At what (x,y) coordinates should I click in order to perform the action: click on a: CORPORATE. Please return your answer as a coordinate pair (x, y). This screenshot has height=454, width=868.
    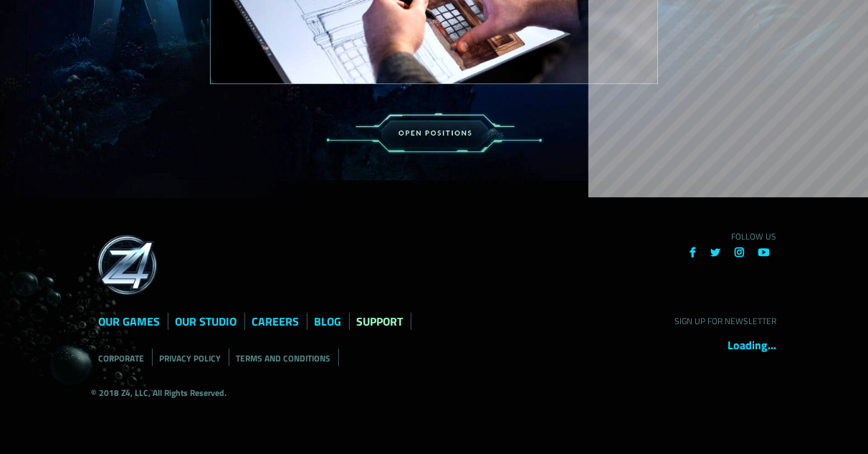
    Looking at the image, I should click on (122, 358).